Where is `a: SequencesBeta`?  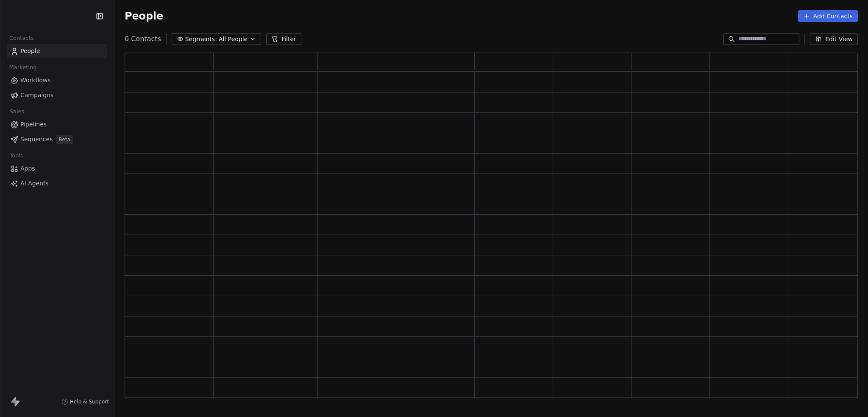
a: SequencesBeta is located at coordinates (56, 139).